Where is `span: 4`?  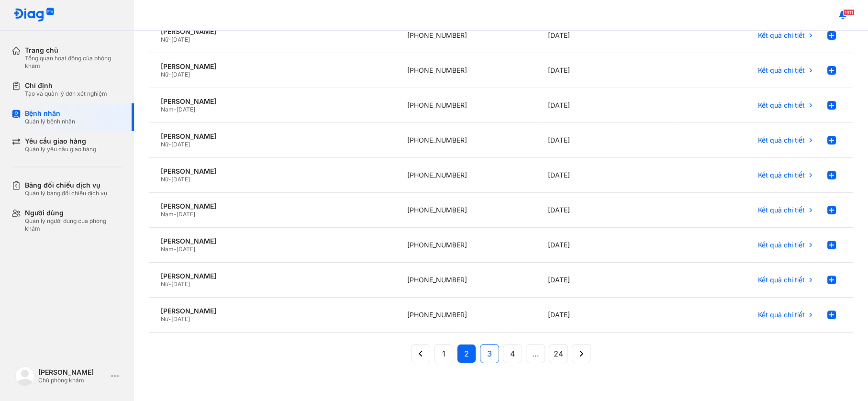
span: 4 is located at coordinates (512, 354).